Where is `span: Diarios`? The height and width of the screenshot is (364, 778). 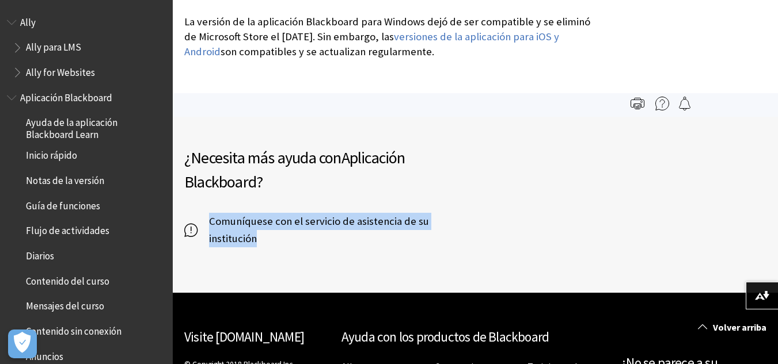
span: Diarios is located at coordinates (40, 254).